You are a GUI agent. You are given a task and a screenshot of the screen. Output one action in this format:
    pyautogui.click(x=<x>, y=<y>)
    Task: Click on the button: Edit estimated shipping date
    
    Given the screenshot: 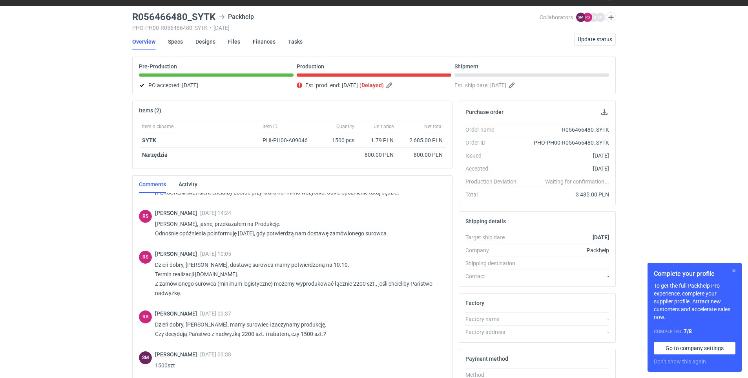 What is the action you would take?
    pyautogui.click(x=513, y=85)
    